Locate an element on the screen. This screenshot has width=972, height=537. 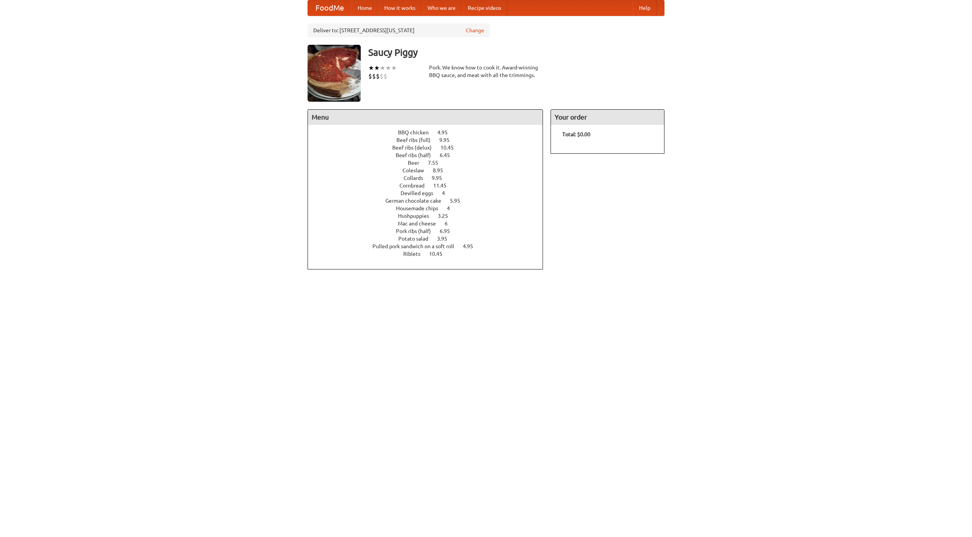
span: 3.25 is located at coordinates (447, 216).